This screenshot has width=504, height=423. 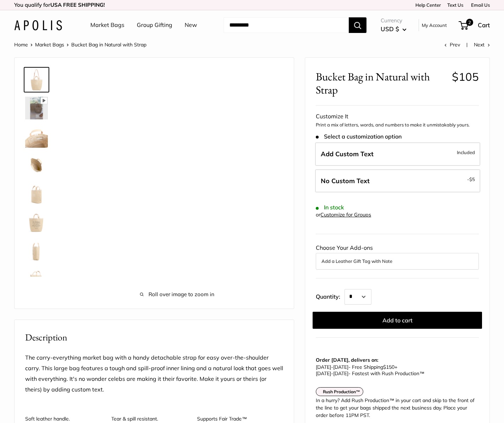 I want to click on span: No Custom Text, so click(x=346, y=180).